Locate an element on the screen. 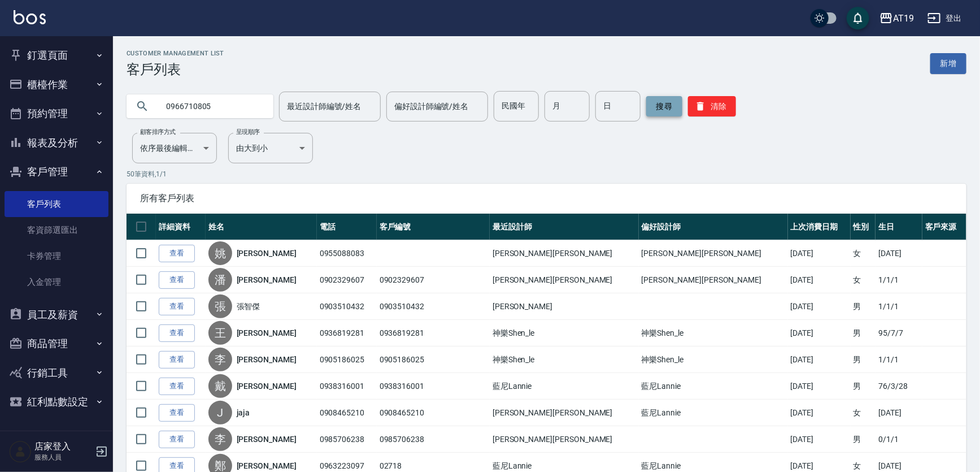 This screenshot has width=980, height=472. a: 張智傑 is located at coordinates (248, 306).